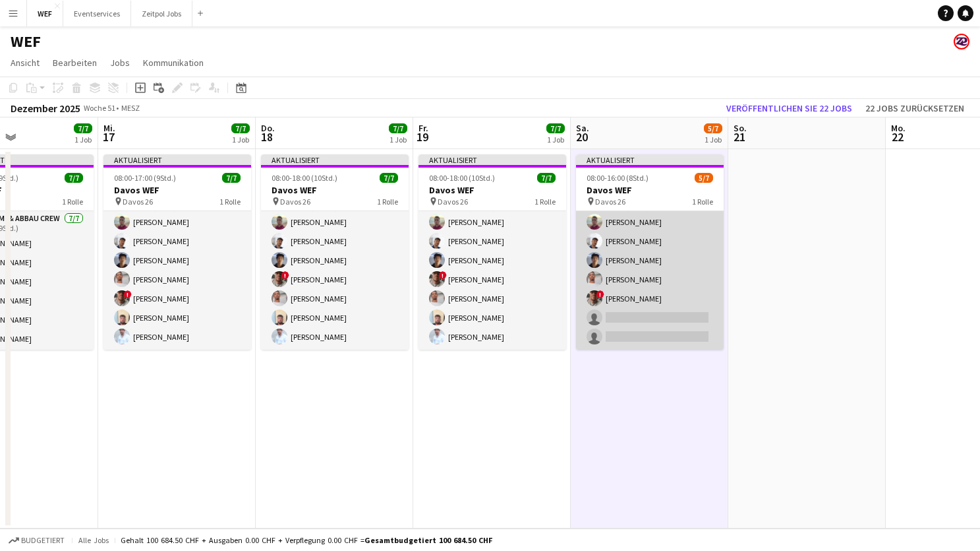  Describe the element at coordinates (161, 13) in the screenshot. I see `button: Zeitpol Jobs` at that location.